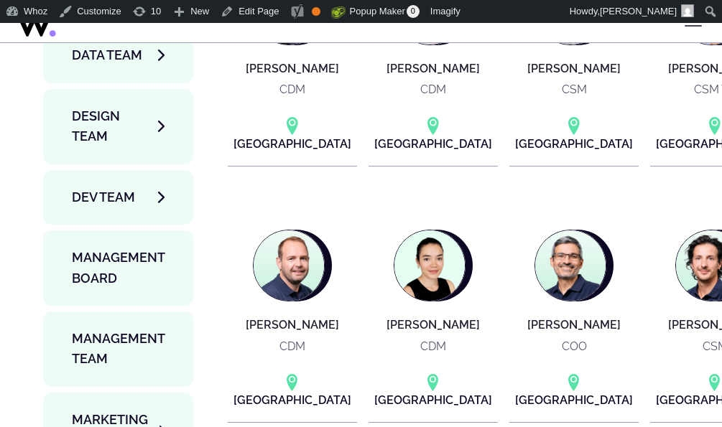 The height and width of the screenshot is (427, 722). Describe the element at coordinates (570, 266) in the screenshot. I see `img: Mikaël AZRAN` at that location.